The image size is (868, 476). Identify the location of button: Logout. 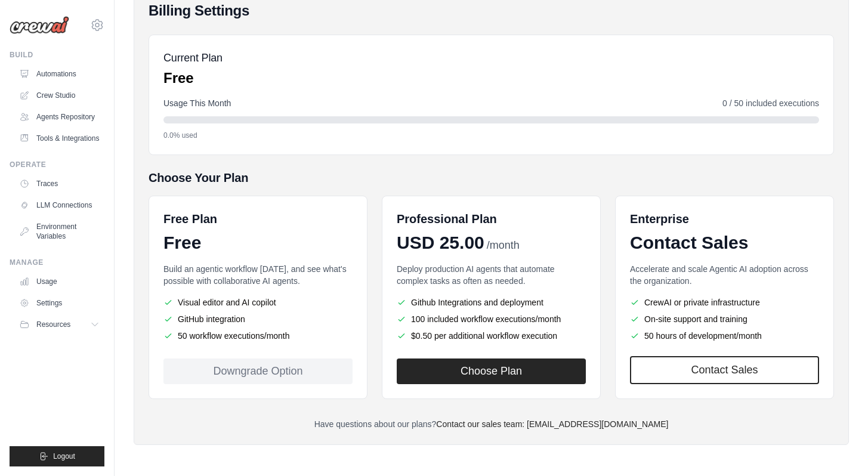
(57, 457).